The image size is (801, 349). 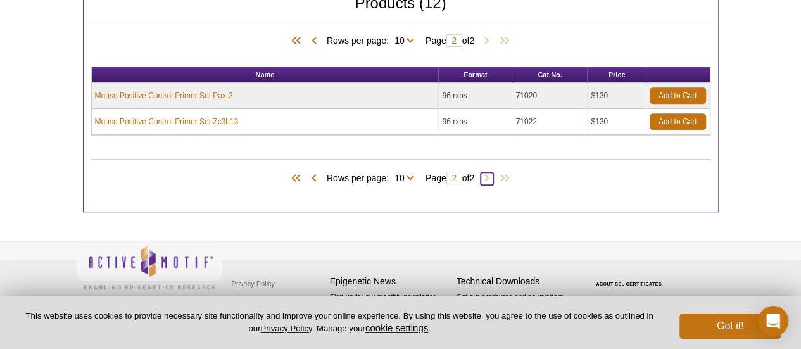 What do you see at coordinates (390, 313) in the screenshot?
I see `p: Sign up for our monthly newsletter highlighting recent publications in the field of epigenetics.` at bounding box center [390, 313].